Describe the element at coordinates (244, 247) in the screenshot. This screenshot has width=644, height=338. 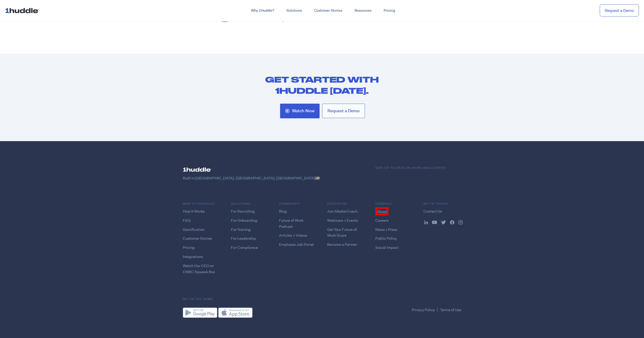
I see `a: For Compliance` at that location.